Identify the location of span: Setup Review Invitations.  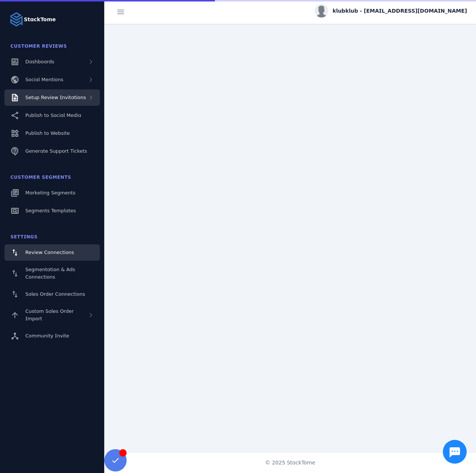
(55, 97).